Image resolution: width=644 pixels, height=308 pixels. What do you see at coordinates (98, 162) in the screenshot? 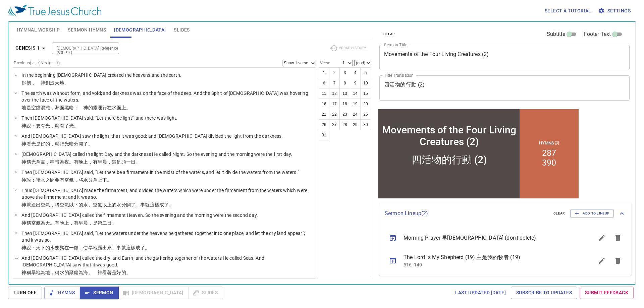
I see `wh7121: 暗` at bounding box center [98, 162].